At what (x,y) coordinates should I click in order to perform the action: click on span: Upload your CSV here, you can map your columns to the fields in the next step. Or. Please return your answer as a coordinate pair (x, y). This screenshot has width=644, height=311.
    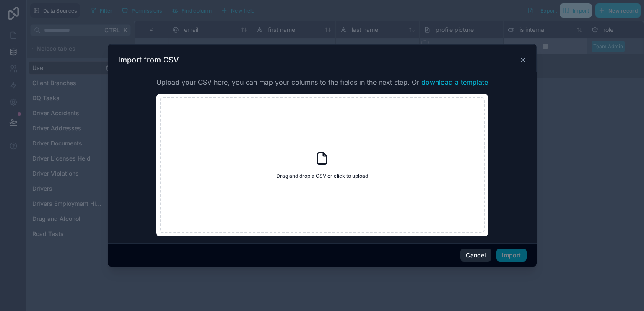
    Looking at the image, I should click on (322, 82).